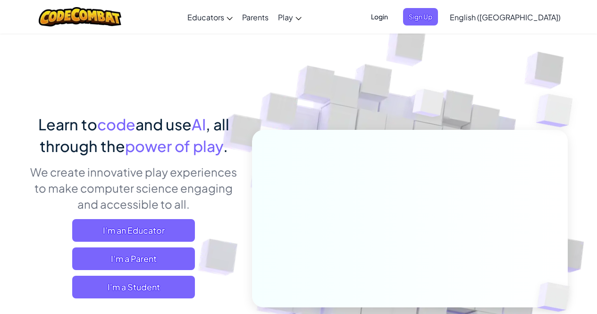 The image size is (597, 314). I want to click on a: Play, so click(290, 17).